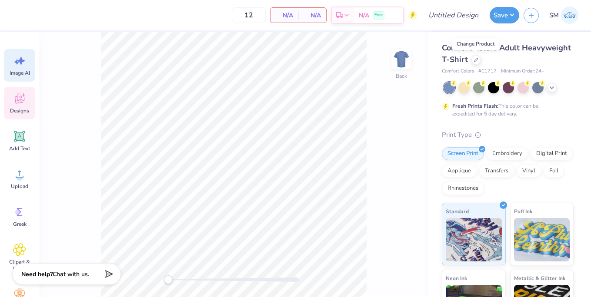 This screenshot has width=591, height=297. What do you see at coordinates (487, 71) in the screenshot?
I see `span: # C1717` at bounding box center [487, 71].